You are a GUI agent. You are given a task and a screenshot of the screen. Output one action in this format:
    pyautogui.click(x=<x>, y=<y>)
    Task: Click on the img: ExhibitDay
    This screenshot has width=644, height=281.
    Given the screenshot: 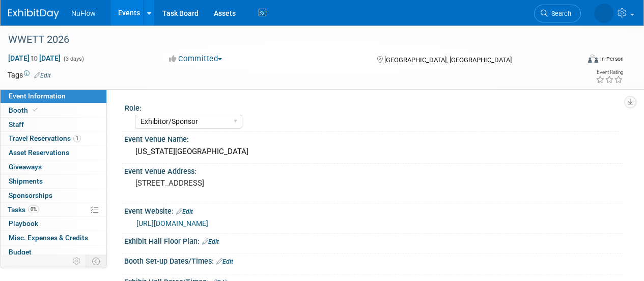 What is the action you would take?
    pyautogui.click(x=33, y=14)
    